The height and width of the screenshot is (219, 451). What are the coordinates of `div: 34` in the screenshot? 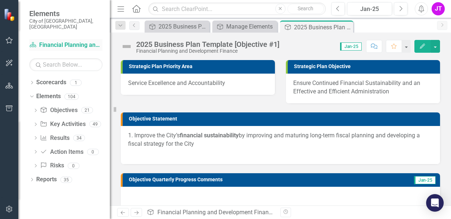 It's located at (79, 138).